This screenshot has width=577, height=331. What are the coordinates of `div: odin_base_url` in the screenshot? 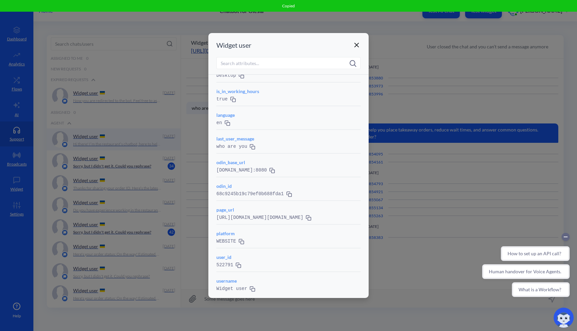 It's located at (288, 162).